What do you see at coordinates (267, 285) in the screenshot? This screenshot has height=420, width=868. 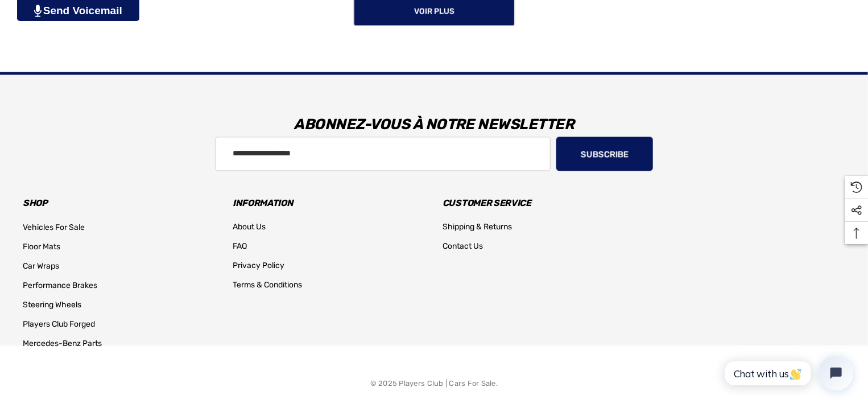 I see `a: Terms & Conditions` at bounding box center [267, 285].